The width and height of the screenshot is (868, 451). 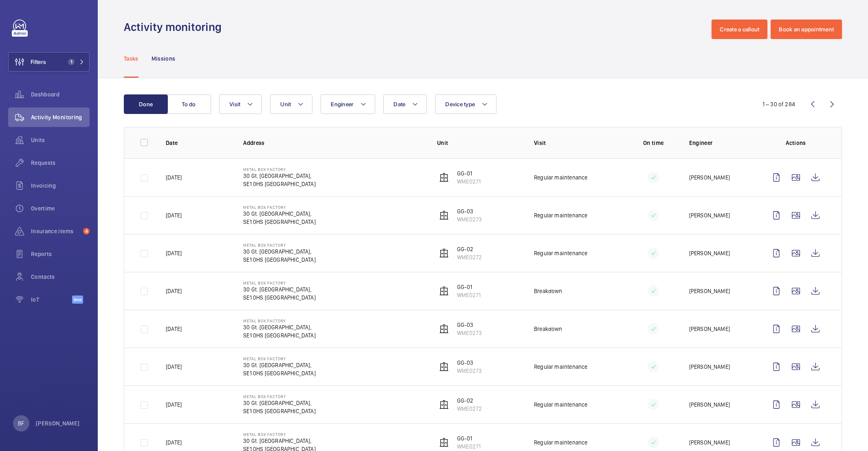 What do you see at coordinates (342, 104) in the screenshot?
I see `span: Engineer` at bounding box center [342, 104].